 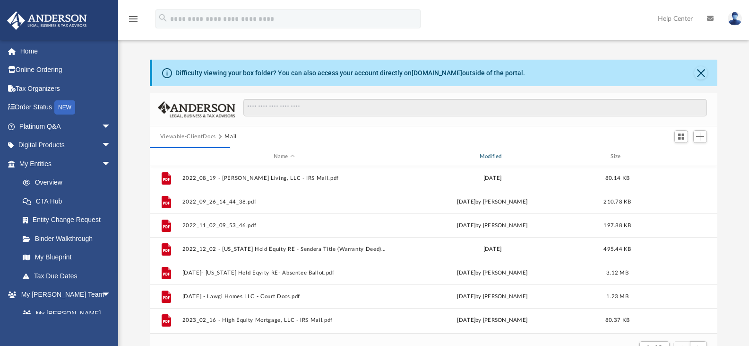 What do you see at coordinates (701, 73) in the screenshot?
I see `button: Close` at bounding box center [701, 73].